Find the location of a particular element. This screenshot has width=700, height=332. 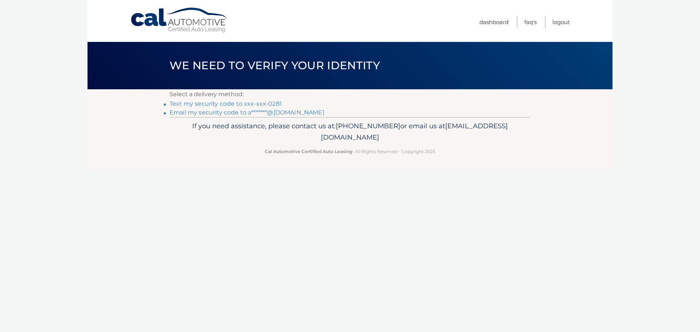

a: Text my security code to xxx-xxx-0281 is located at coordinates (226, 104).